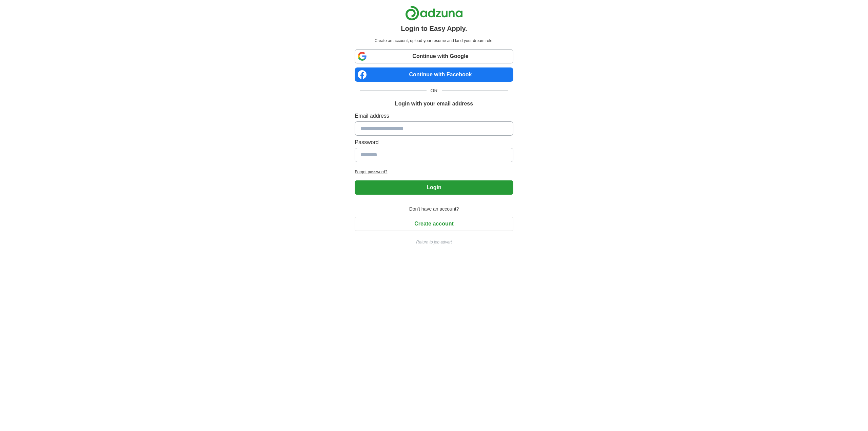 The height and width of the screenshot is (431, 868). I want to click on span: Don't have an account?, so click(434, 209).